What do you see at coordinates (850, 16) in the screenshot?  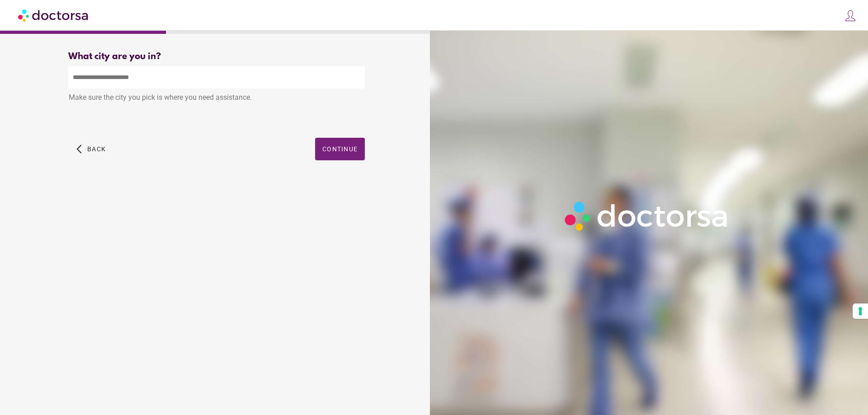 I see `img: icons8-customer-100.png` at bounding box center [850, 16].